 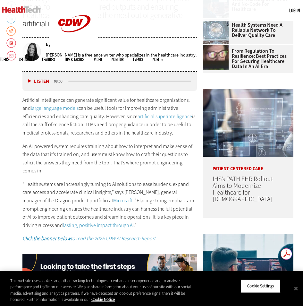 I want to click on div: duration, so click(x=60, y=81).